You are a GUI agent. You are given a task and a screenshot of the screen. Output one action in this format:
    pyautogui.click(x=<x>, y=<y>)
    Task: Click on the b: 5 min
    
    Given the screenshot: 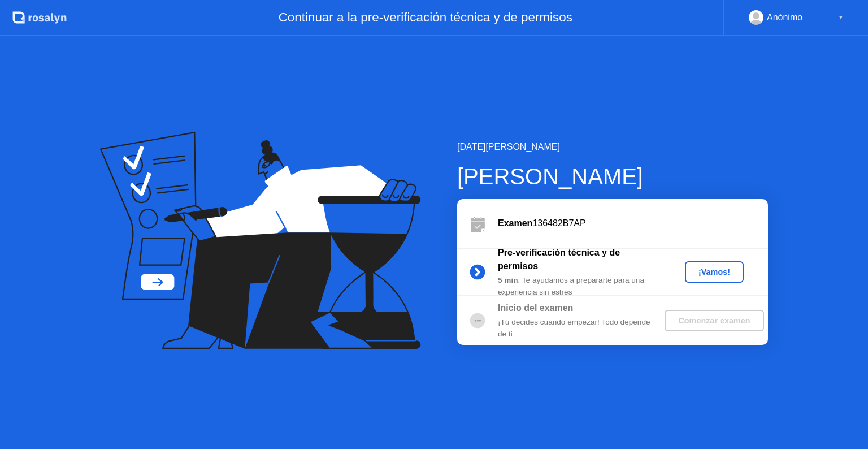 What is the action you would take?
    pyautogui.click(x=508, y=280)
    